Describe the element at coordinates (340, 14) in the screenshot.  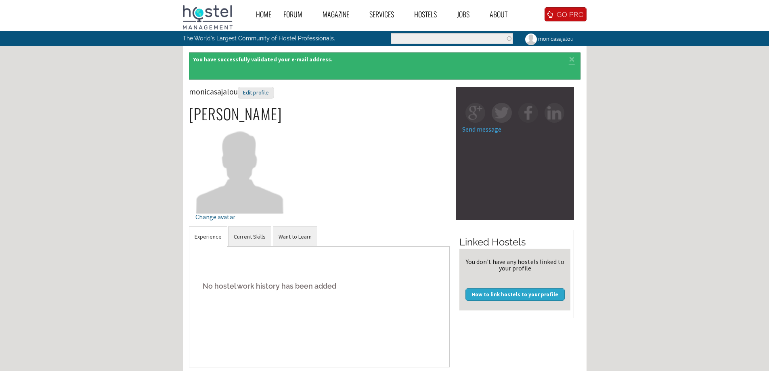
I see `a: Magazine` at that location.